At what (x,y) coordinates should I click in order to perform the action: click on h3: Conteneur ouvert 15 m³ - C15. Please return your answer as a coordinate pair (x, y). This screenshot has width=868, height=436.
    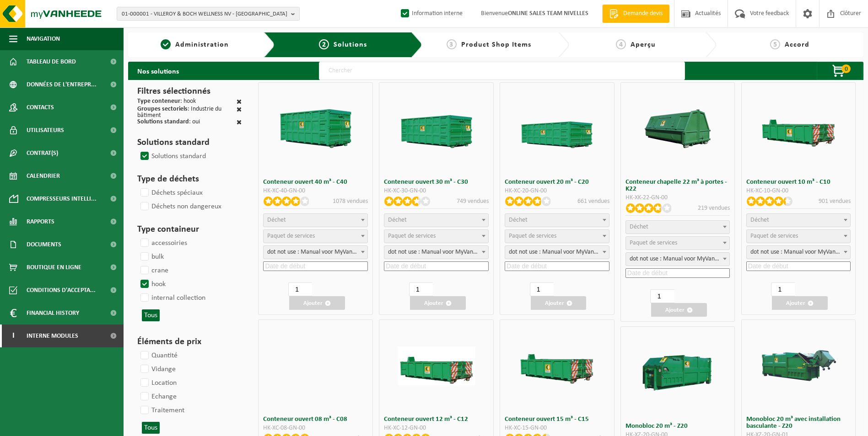
    Looking at the image, I should click on (557, 419).